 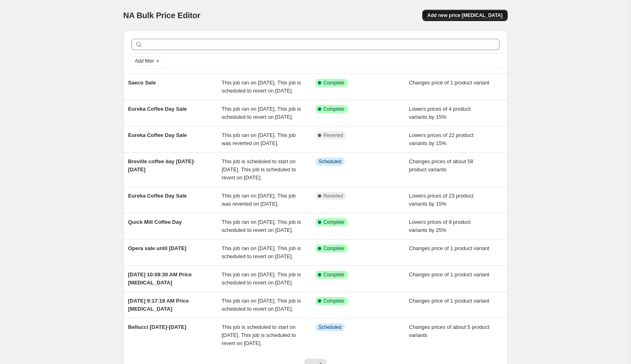 I want to click on span: Lowers prices of 4 product variants by 15%, so click(x=440, y=113).